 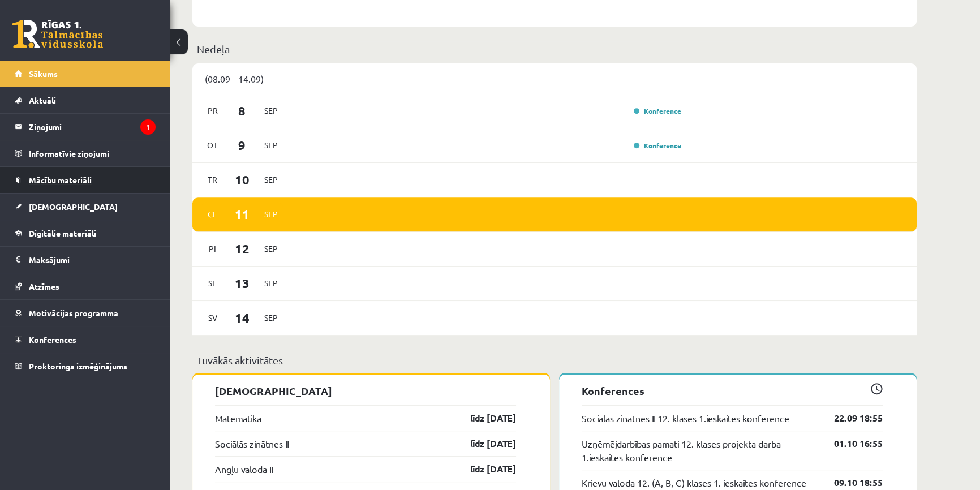 What do you see at coordinates (85, 73) in the screenshot?
I see `a: Sākums` at bounding box center [85, 73].